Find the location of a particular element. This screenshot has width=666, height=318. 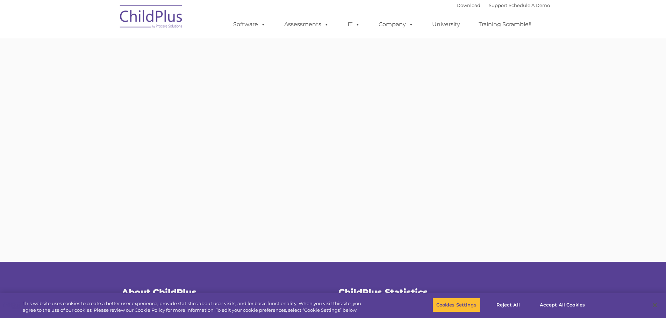

button: Reject All is located at coordinates (508, 306).